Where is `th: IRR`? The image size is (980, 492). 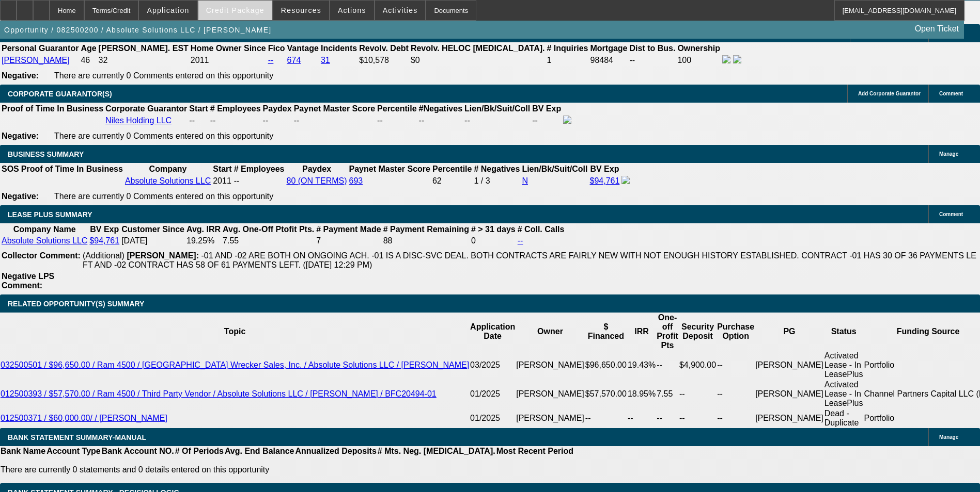
th: IRR is located at coordinates (641, 332).